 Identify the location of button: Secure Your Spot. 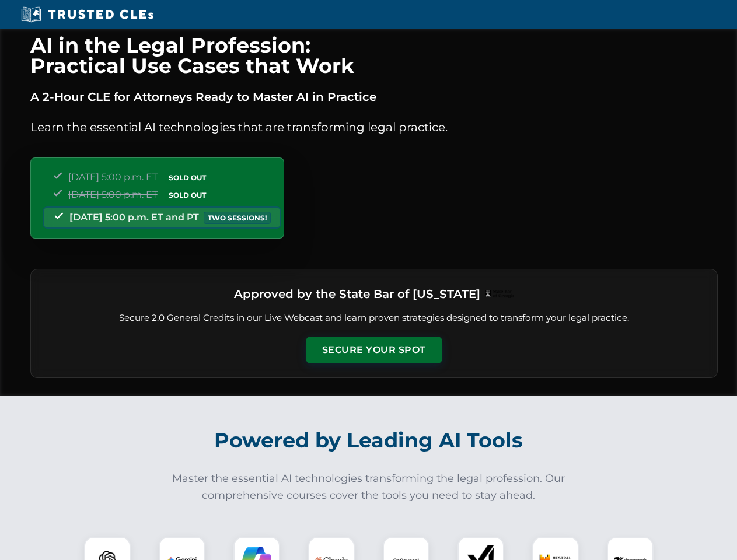
(374, 351).